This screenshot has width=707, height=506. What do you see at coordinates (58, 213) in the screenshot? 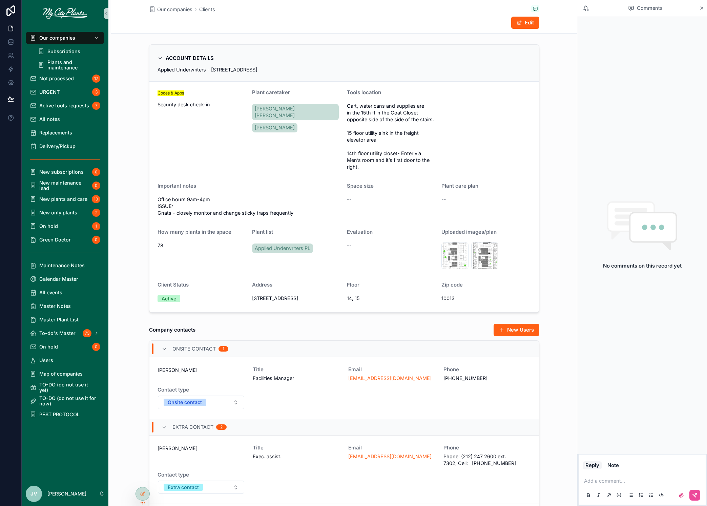
I see `span: New only plants` at bounding box center [58, 213].